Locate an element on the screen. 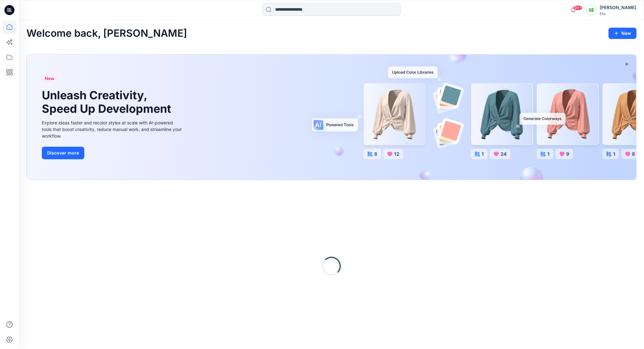 This screenshot has width=644, height=349. button: Discover more is located at coordinates (63, 153).